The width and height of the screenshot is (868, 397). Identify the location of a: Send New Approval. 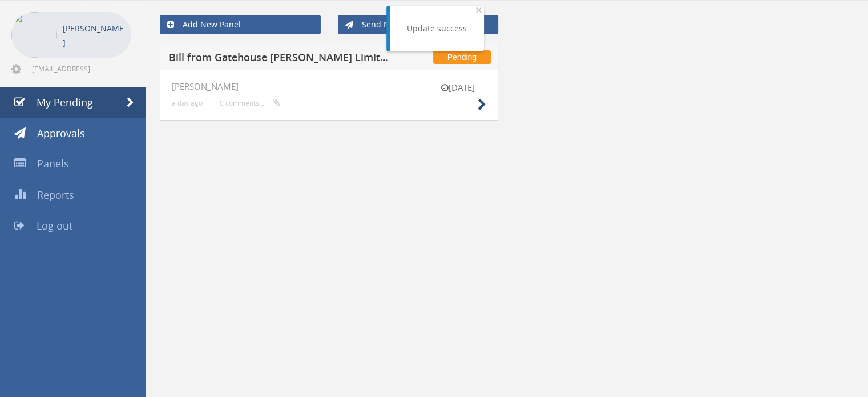
(418, 24).